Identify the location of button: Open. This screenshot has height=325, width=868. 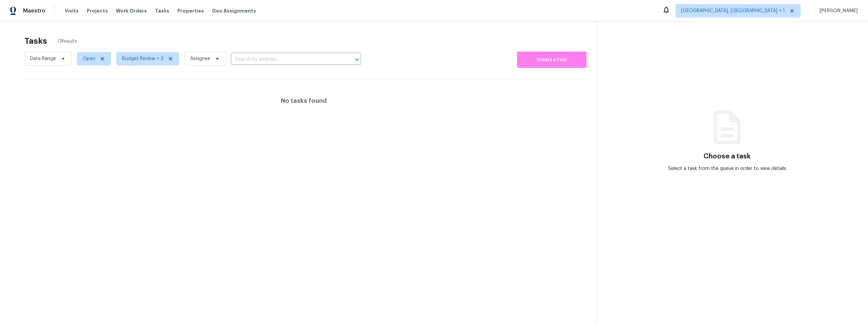
(357, 59).